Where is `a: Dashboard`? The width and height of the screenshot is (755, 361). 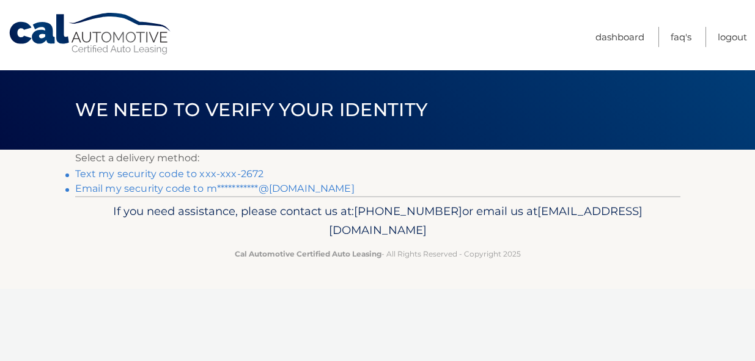
a: Dashboard is located at coordinates (620, 37).